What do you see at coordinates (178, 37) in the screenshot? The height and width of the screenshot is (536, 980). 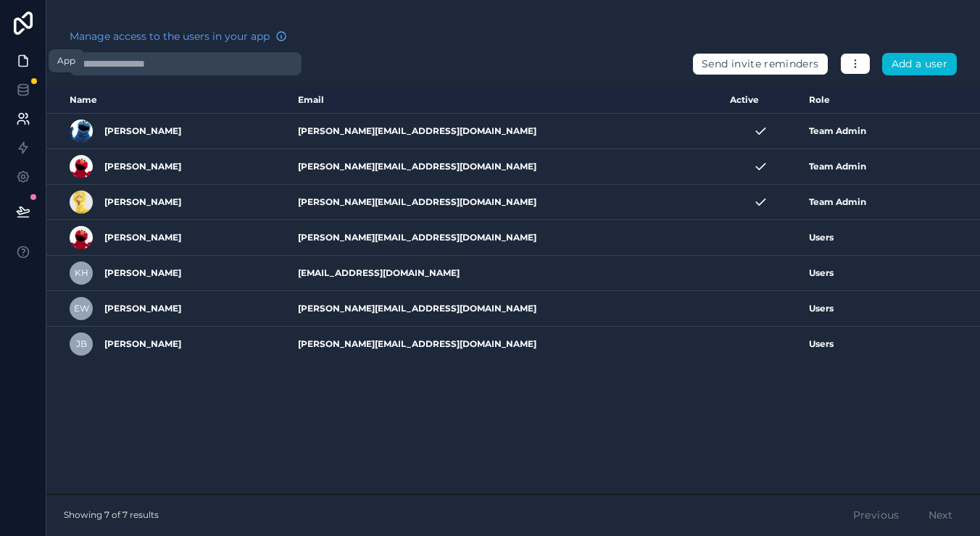 I see `a: Manage access to the users in your app` at bounding box center [178, 37].